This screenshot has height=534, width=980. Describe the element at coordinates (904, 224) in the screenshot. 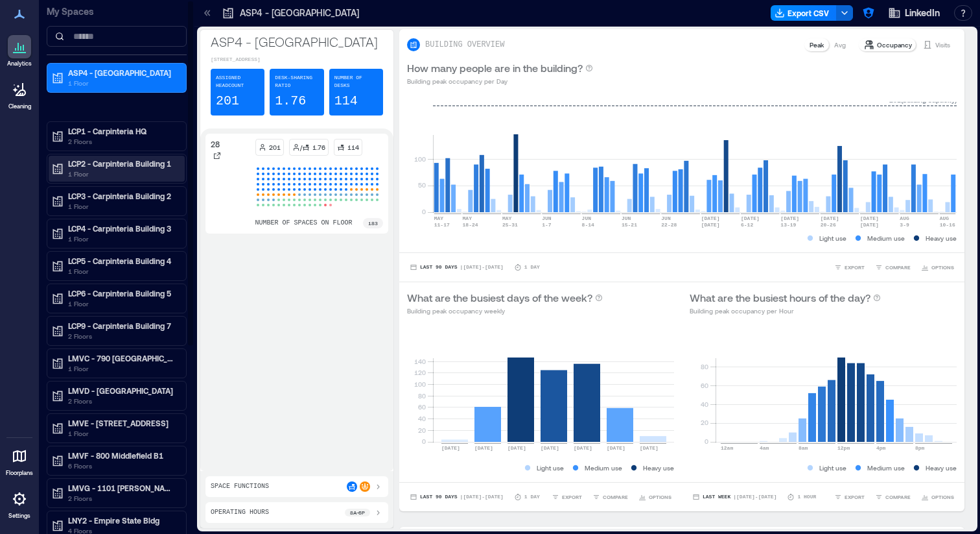

I see `text: 3-9` at that location.